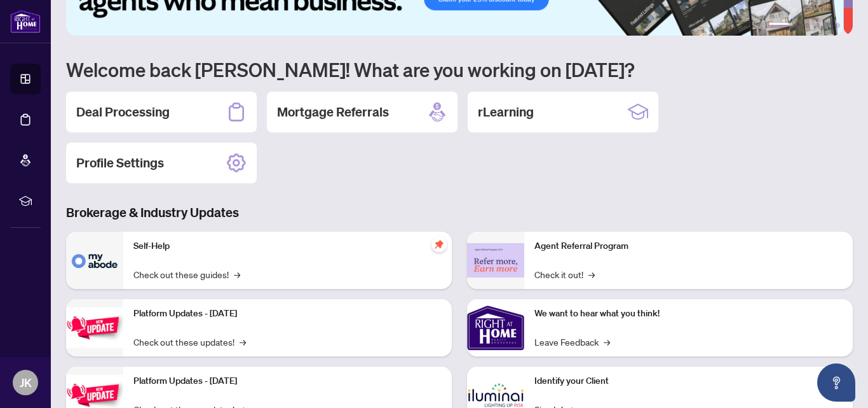 The height and width of the screenshot is (408, 868). What do you see at coordinates (688, 381) in the screenshot?
I see `p: Identify your Client` at bounding box center [688, 381].